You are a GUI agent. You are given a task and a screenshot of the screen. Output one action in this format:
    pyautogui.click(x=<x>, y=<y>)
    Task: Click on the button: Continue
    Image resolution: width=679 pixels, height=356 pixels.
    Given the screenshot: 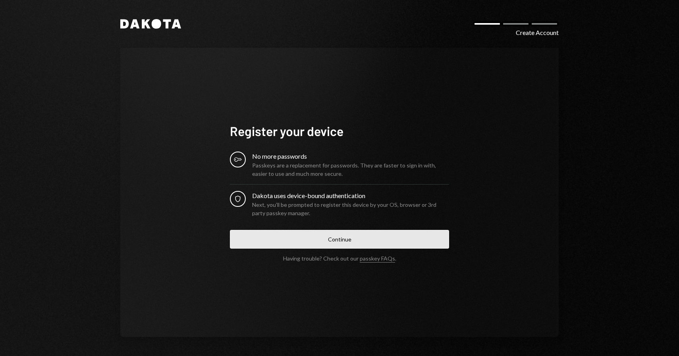 What is the action you would take?
    pyautogui.click(x=340, y=239)
    